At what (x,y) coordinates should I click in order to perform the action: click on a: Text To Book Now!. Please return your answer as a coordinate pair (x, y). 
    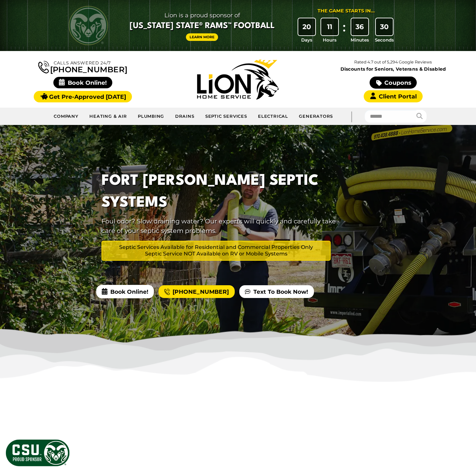
    Looking at the image, I should click on (276, 292).